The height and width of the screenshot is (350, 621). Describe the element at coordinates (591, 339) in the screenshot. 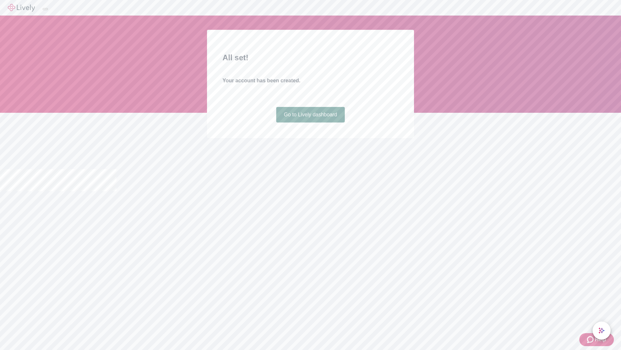

I see `svg: Zendesk support icon` at that location.